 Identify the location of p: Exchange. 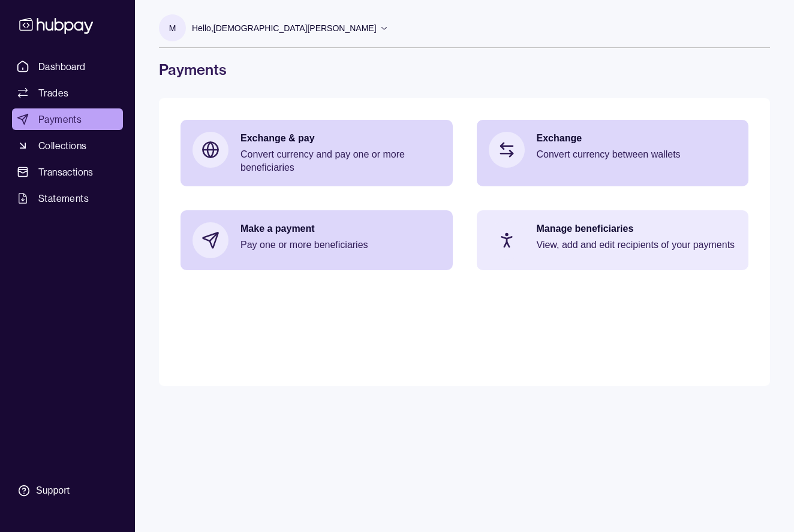
(637, 139).